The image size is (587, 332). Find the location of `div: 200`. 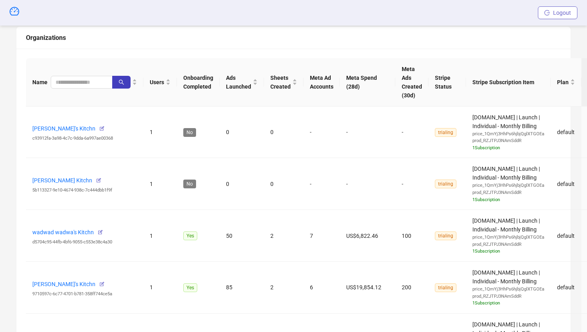

div: 200 is located at coordinates (412, 288).